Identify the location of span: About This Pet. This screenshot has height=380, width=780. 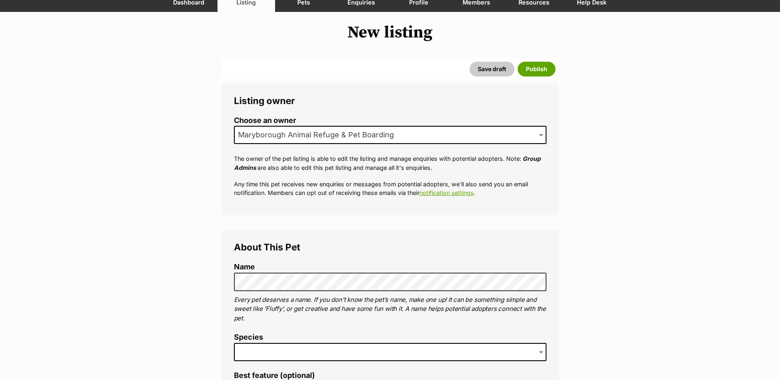
(267, 247).